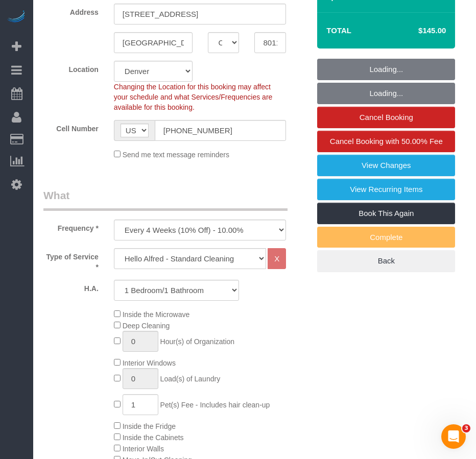  I want to click on a: Cancel Booking, so click(386, 118).